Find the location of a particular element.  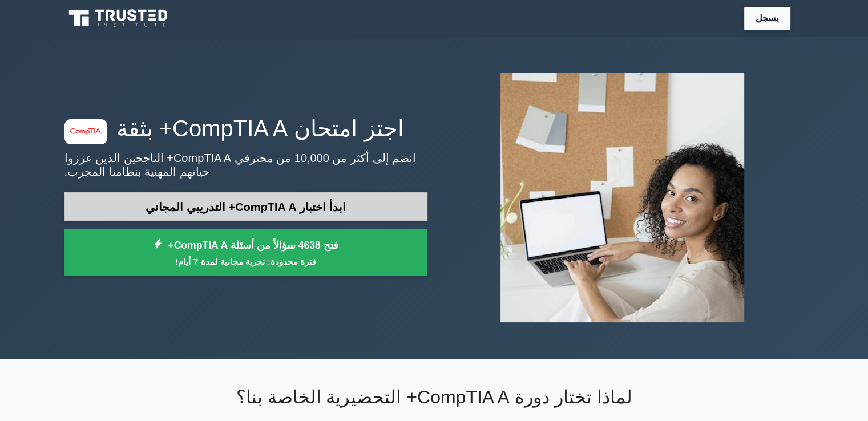

a: فتح 4638 سؤالاً من أسئلة CompTIA A+فترة محدودة: تجربة مجانية لمدة 7 أيام! is located at coordinates (246, 252).